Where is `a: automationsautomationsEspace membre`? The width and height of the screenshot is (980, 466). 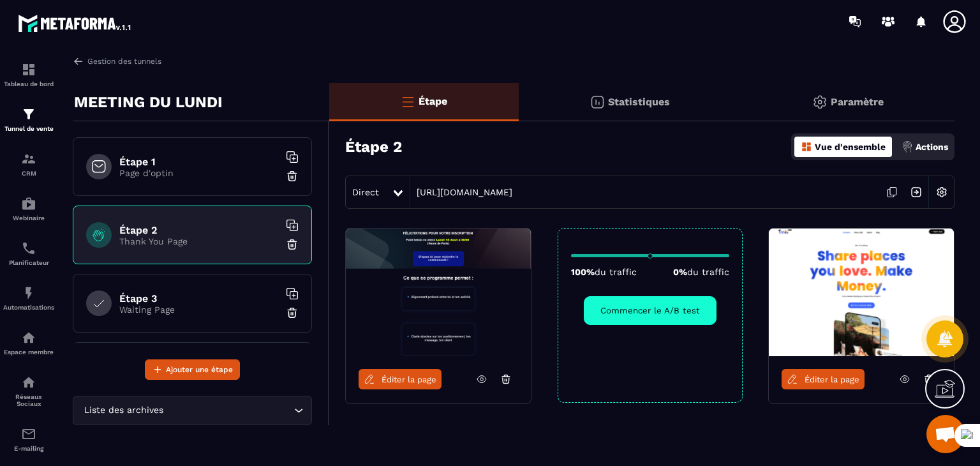 a: automationsautomationsEspace membre is located at coordinates (28, 343).